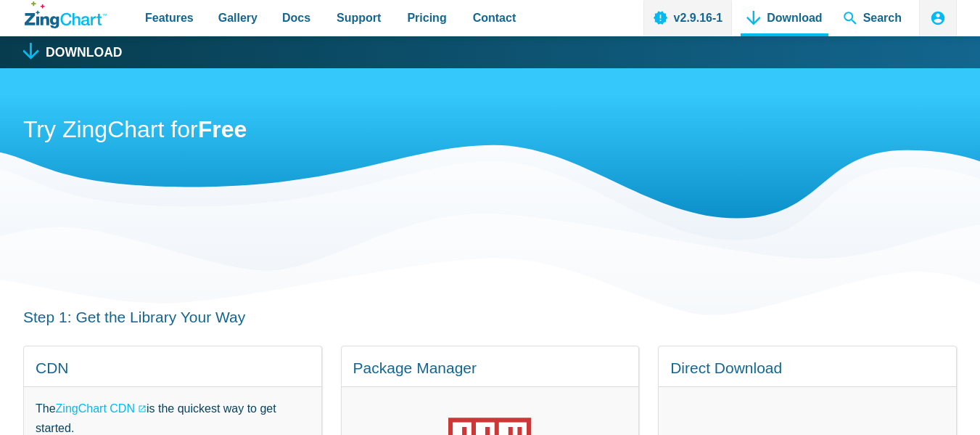  What do you see at coordinates (490, 131) in the screenshot?
I see `h2: Try ZingChart for` at bounding box center [490, 131].